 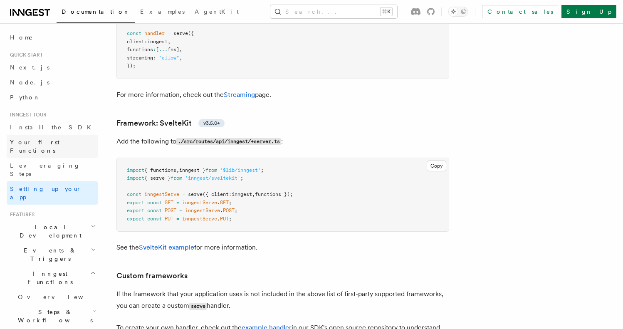 I want to click on p: See the for more information., so click(x=283, y=248).